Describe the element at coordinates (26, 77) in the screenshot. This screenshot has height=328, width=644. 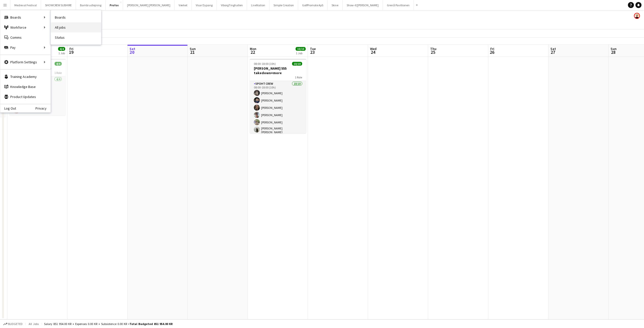
I see `a: Training Academy` at that location.